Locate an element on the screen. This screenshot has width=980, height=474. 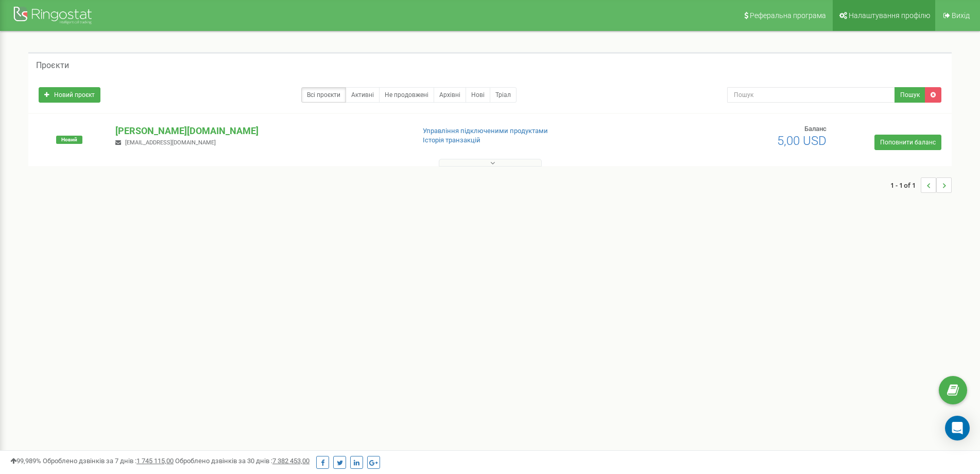
span: Баланс is located at coordinates (816, 128).